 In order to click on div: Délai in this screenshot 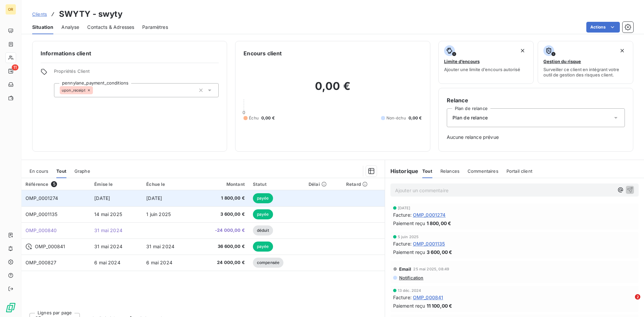, I will do `click(323, 184)`.